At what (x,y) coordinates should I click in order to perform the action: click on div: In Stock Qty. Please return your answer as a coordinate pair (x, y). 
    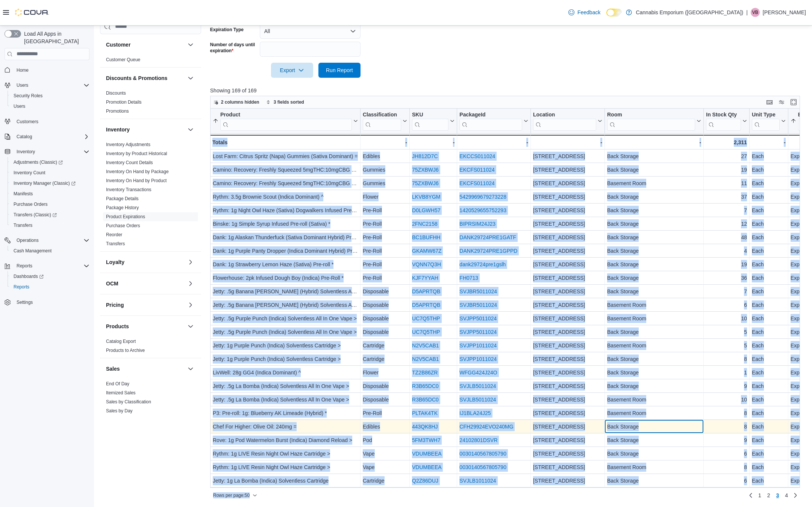
    Looking at the image, I should click on (723, 114).